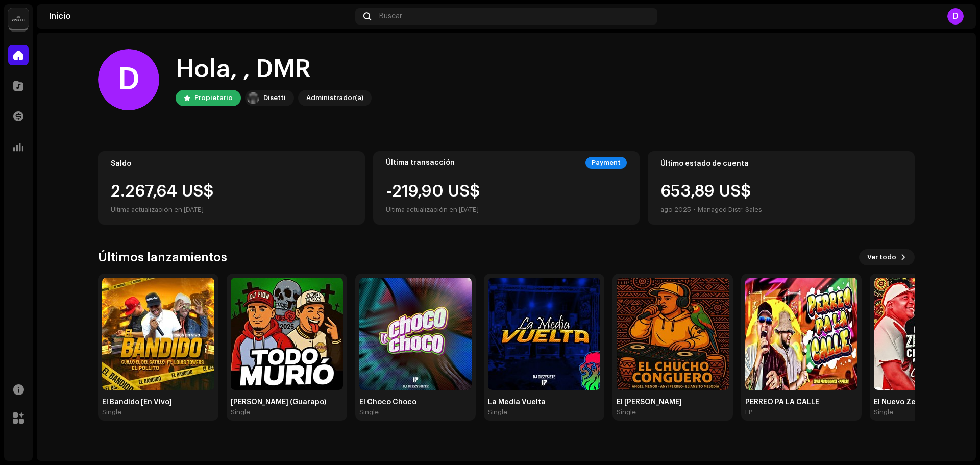 The height and width of the screenshot is (465, 980). Describe the element at coordinates (391, 17) in the screenshot. I see `span: Buscar` at that location.